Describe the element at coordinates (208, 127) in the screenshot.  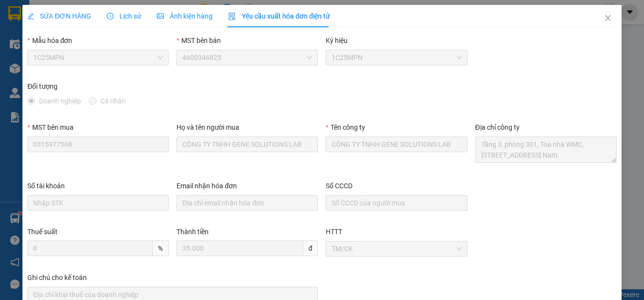
I see `label: Họ và tên người mua` at that location.